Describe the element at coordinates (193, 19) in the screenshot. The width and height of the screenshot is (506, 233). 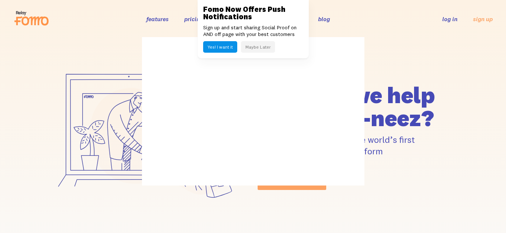
I see `a: pricing` at that location.